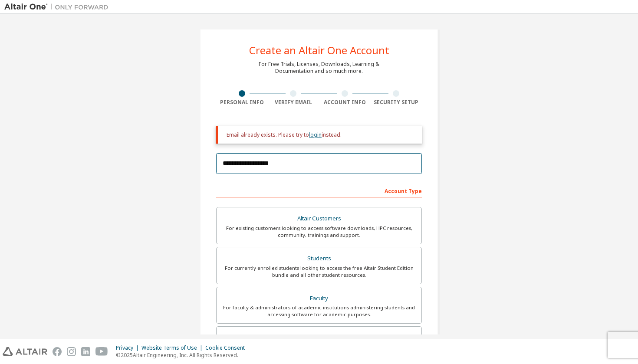 This screenshot has height=364, width=638. Describe the element at coordinates (183, 355) in the screenshot. I see `p: © 2025 Altair Engineering, Inc. All Rights Reserved.` at that location.